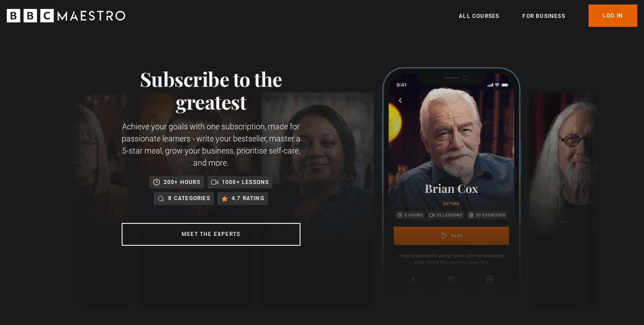 The height and width of the screenshot is (325, 644). What do you see at coordinates (544, 16) in the screenshot?
I see `a: For business` at bounding box center [544, 16].